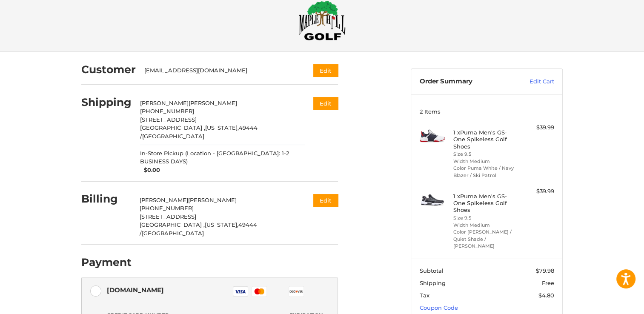 Image resolution: width=644 pixels, height=314 pixels. I want to click on span: $4.80, so click(546, 295).